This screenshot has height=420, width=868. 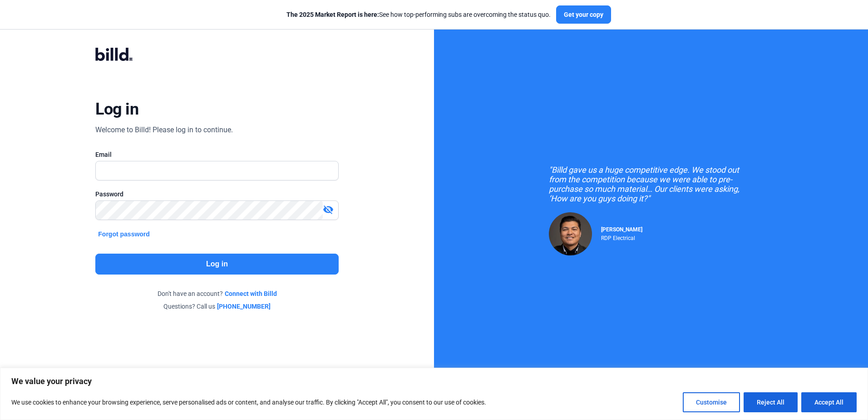 I want to click on div: RDP Electrical, so click(x=621, y=236).